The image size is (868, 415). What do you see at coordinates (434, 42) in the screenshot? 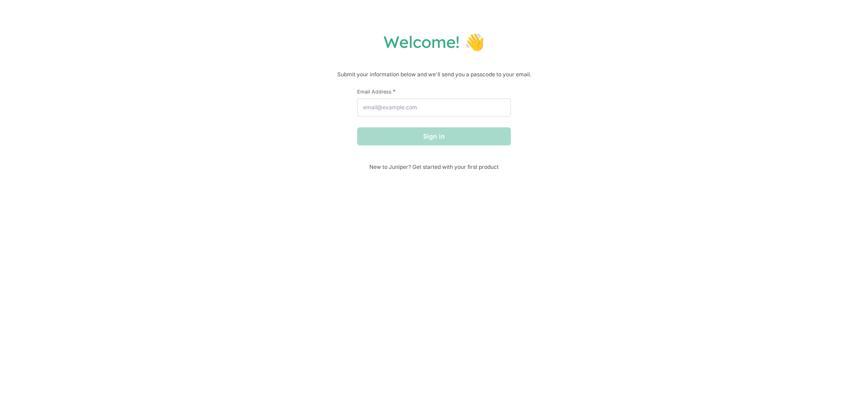
I see `h1: Welcome! 👋` at bounding box center [434, 42].